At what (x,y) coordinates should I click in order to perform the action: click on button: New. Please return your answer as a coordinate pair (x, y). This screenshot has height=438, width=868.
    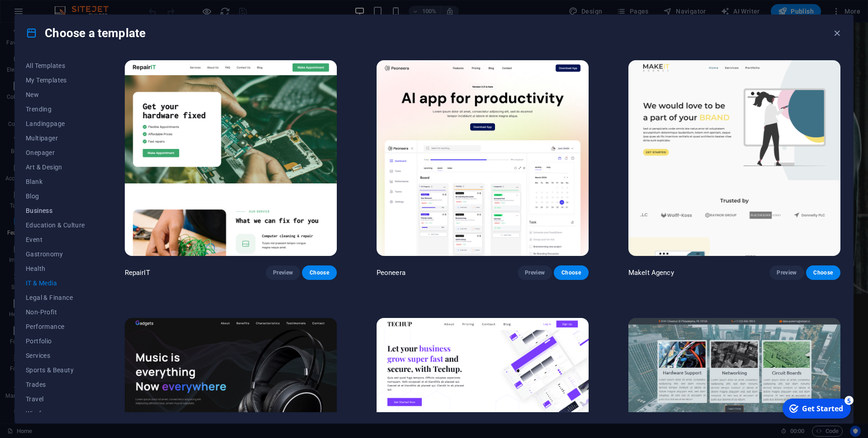
    Looking at the image, I should click on (55, 95).